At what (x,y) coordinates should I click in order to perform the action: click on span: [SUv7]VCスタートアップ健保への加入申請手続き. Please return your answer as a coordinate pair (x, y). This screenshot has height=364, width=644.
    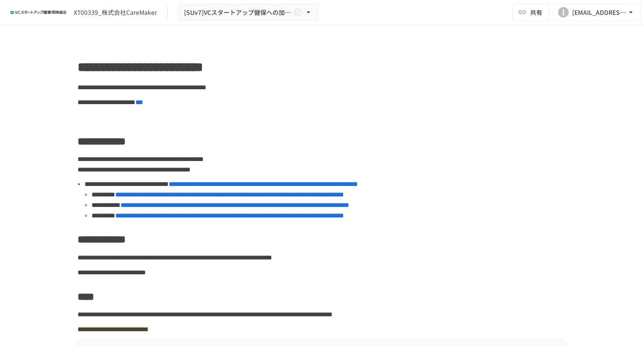
    Looking at the image, I should click on (238, 12).